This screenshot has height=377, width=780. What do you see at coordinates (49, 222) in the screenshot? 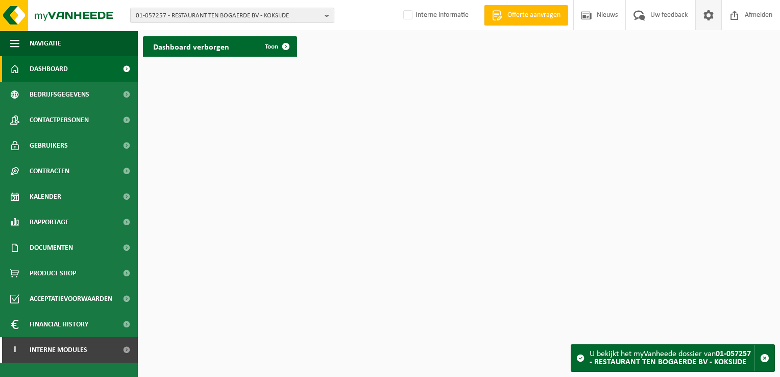
I see `span: Rapportage` at bounding box center [49, 222].